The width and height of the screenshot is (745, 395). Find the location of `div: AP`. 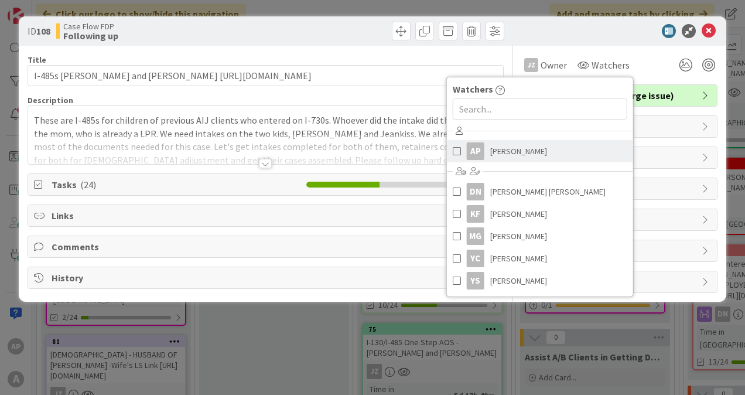

div: AP is located at coordinates (476, 151).